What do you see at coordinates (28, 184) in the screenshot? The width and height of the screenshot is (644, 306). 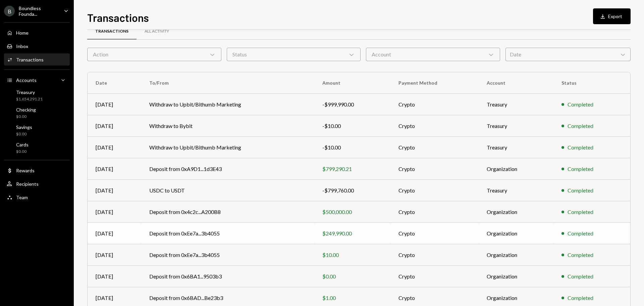 I see `div: Recipients` at bounding box center [28, 184].